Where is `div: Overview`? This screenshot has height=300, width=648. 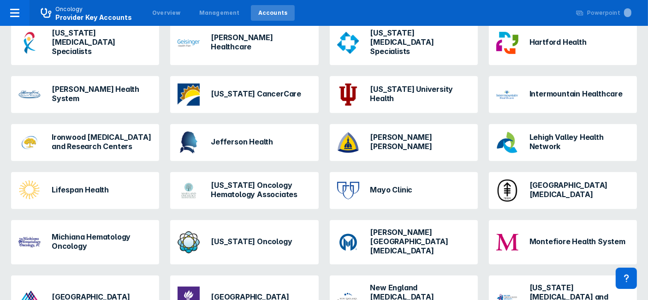
div: Overview is located at coordinates (166, 13).